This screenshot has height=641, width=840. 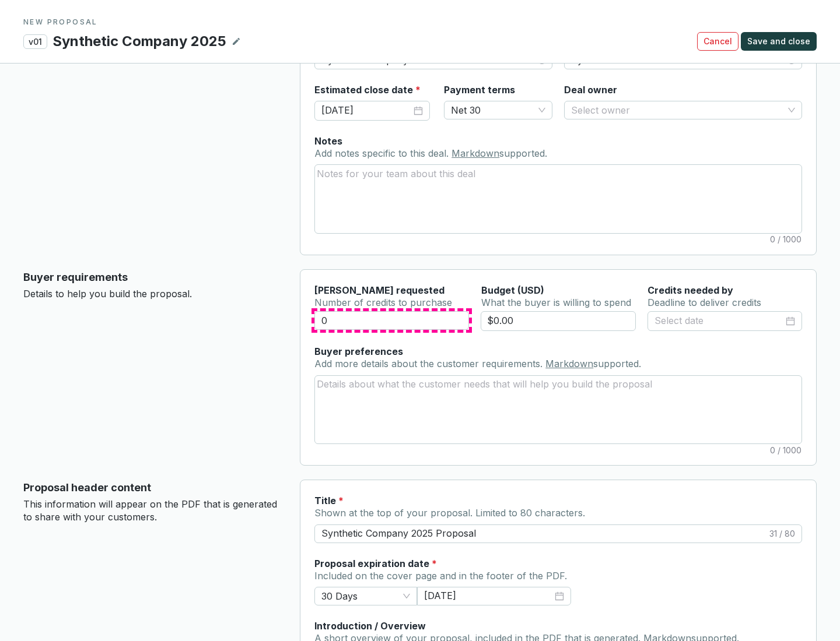 I want to click on p: NEW PROPOSAL, so click(x=420, y=22).